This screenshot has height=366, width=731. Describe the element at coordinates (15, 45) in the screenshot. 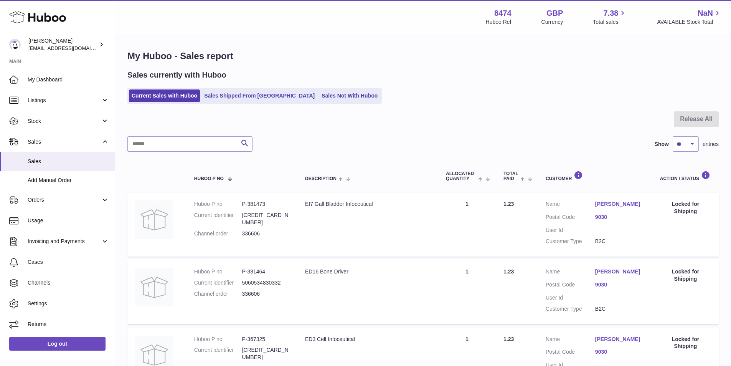

I see `img: orders@neshealth.com` at that location.